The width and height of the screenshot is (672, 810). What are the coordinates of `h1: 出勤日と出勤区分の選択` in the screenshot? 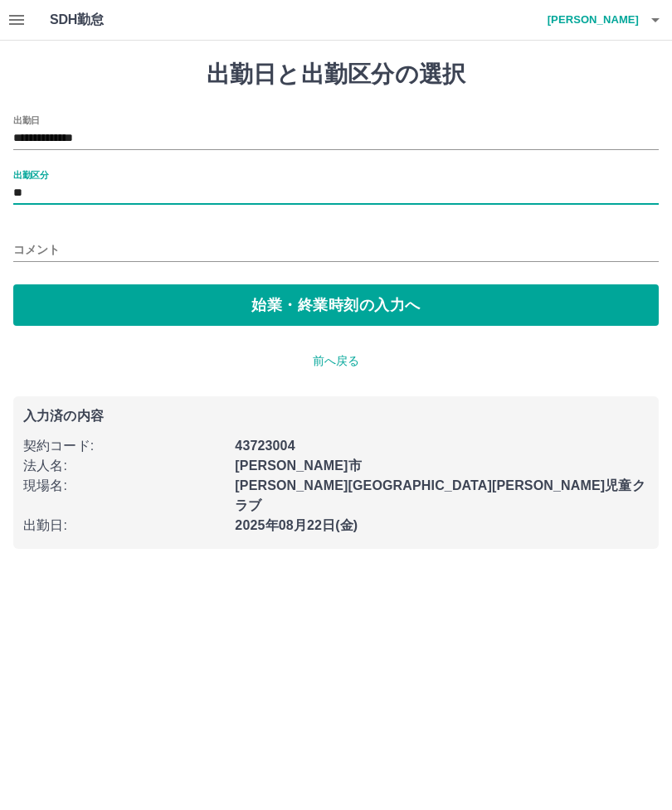 It's located at (336, 74).